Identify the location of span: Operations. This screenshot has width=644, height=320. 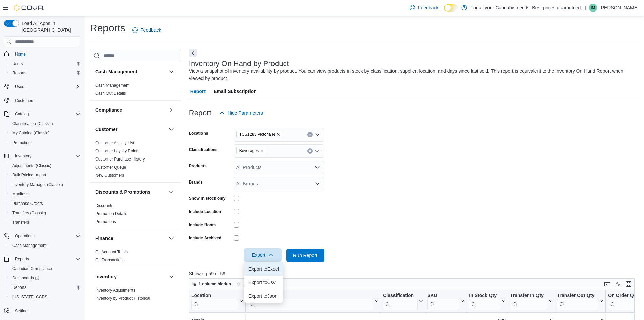
(46, 236).